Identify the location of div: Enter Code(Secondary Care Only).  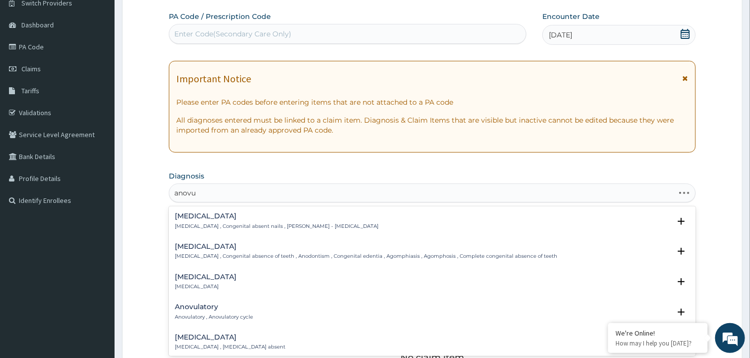
(233, 34).